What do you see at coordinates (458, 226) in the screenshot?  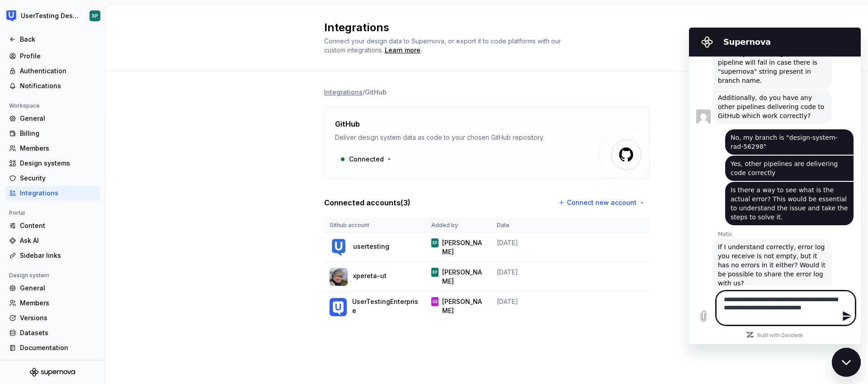 I see `th: Added by` at bounding box center [458, 226].